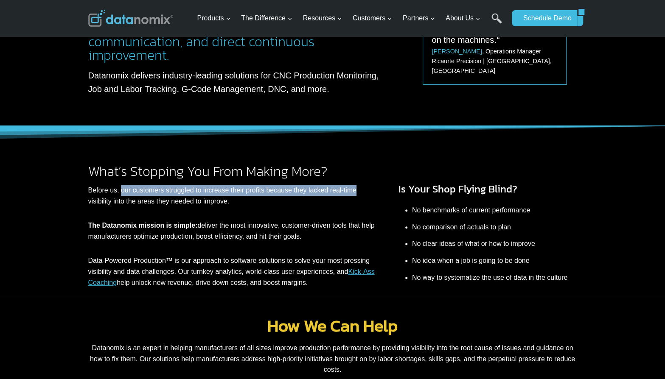 Image resolution: width=665 pixels, height=379 pixels. Describe the element at coordinates (486, 51) in the screenshot. I see `p: , Operations Manager` at that location.